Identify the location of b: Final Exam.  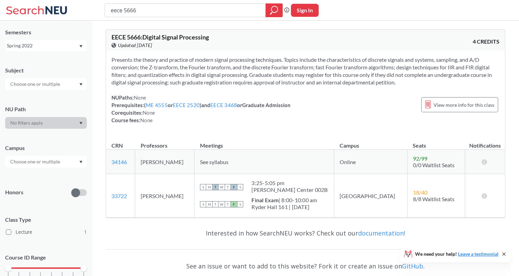
(265, 200).